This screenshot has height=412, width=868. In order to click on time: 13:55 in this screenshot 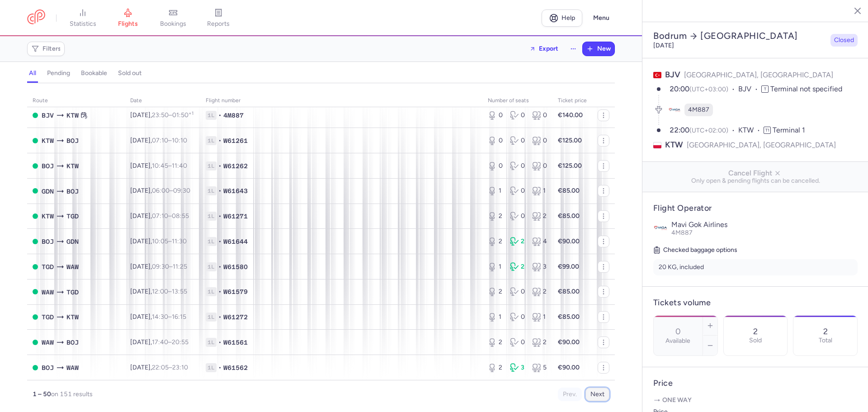, I will do `click(180, 291)`.